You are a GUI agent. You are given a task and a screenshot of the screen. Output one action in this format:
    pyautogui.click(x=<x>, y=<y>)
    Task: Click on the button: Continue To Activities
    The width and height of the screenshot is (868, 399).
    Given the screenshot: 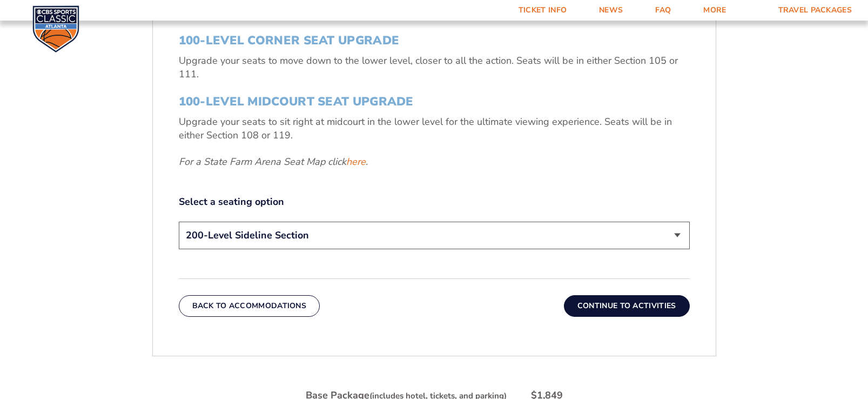 What is the action you would take?
    pyautogui.click(x=626, y=306)
    